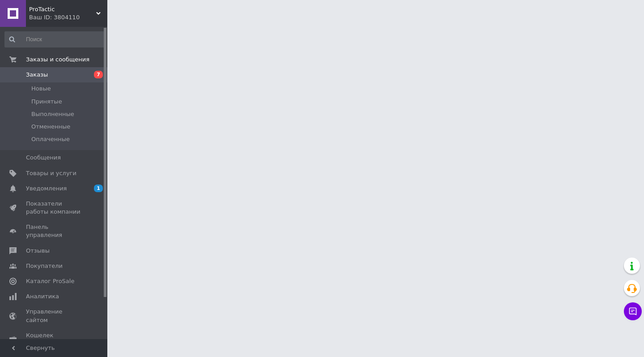  Describe the element at coordinates (41, 89) in the screenshot. I see `span: Новые` at that location.